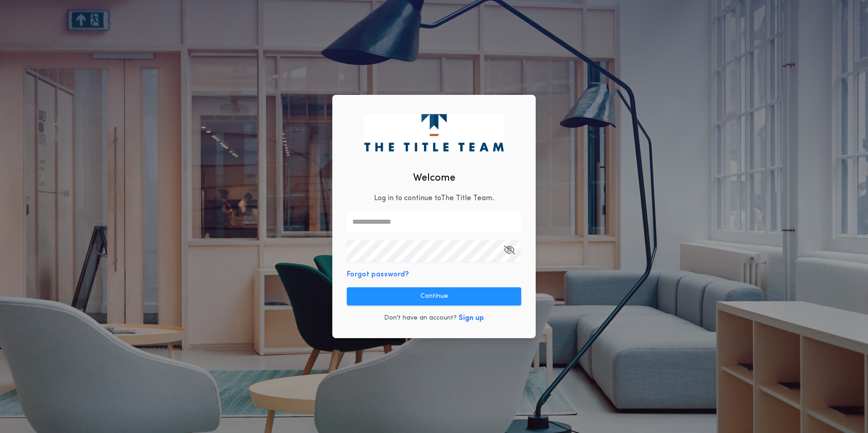  Describe the element at coordinates (420, 318) in the screenshot. I see `p: Don't have an account?` at that location.